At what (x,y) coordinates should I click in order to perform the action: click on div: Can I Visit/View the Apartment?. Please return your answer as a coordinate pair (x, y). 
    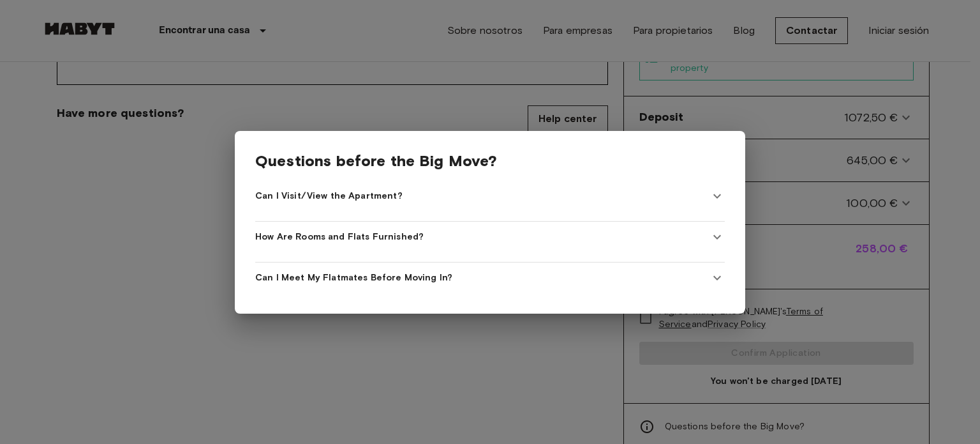
    Looking at the image, I should click on (490, 196).